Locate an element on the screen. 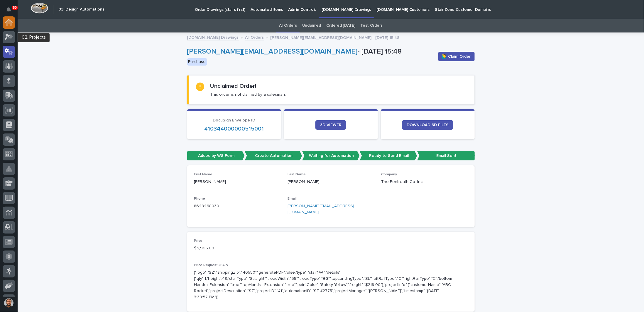  span: 🙋‍♂️ Claim Order is located at coordinates (456, 56).